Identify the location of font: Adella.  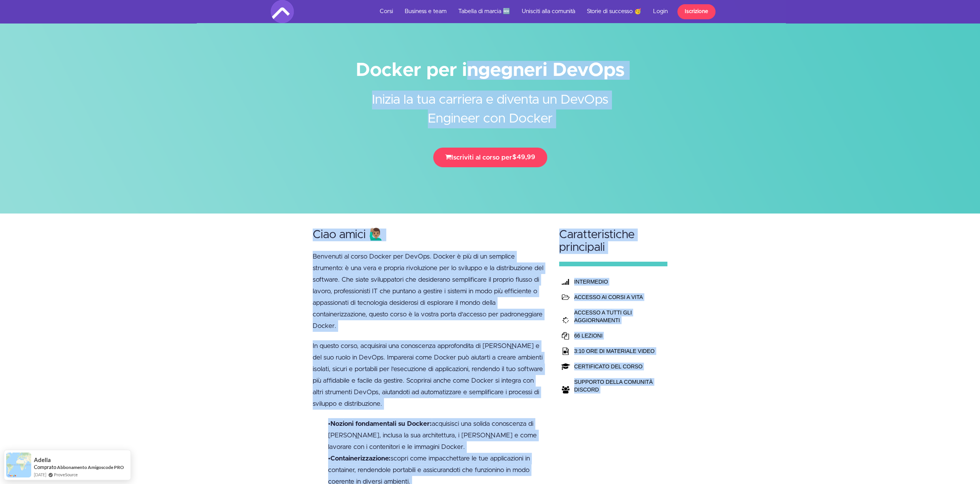
(42, 460).